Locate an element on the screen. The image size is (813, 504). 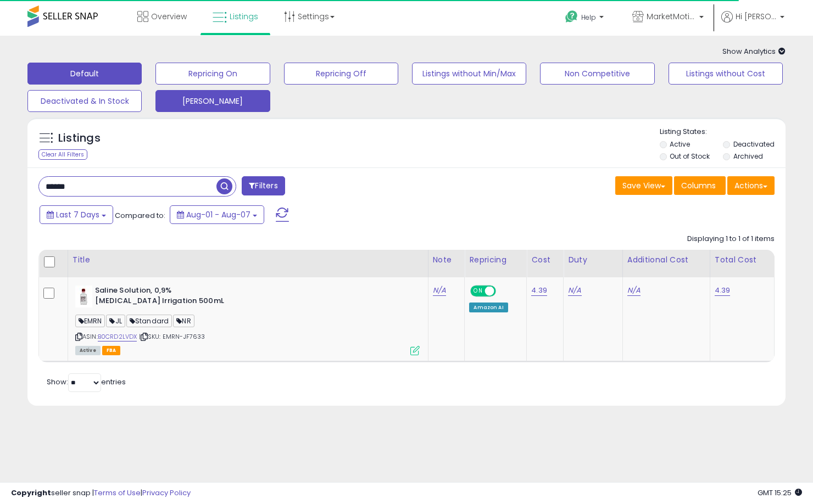
button: Columns is located at coordinates (699, 185).